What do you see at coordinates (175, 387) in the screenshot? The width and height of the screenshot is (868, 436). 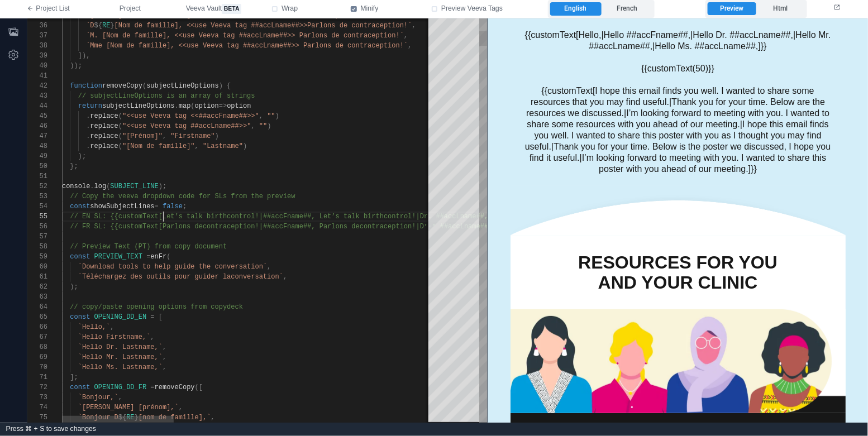 I see `span: removeCopy` at bounding box center [175, 387].